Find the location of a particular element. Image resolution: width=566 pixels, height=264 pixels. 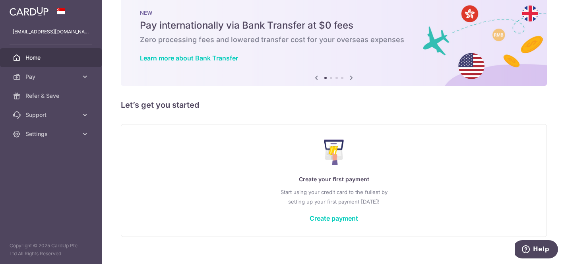

span: Refer & Save is located at coordinates (52, 96).